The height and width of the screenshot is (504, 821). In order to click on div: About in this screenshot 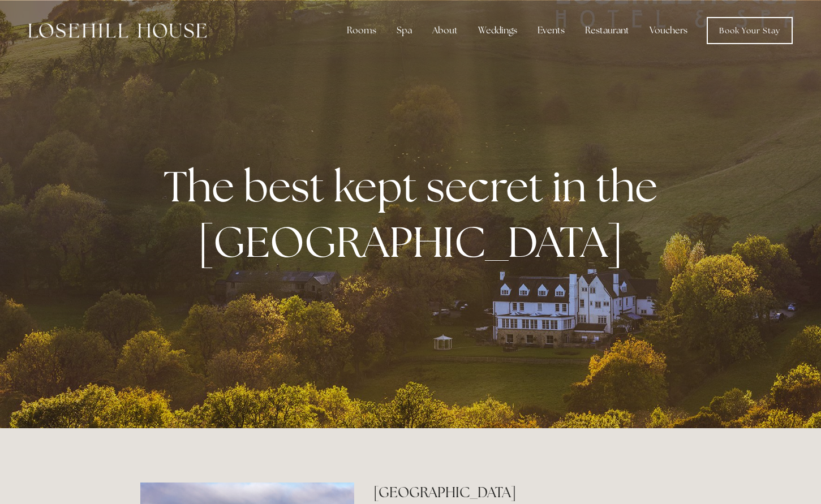, I will do `click(445, 31)`.